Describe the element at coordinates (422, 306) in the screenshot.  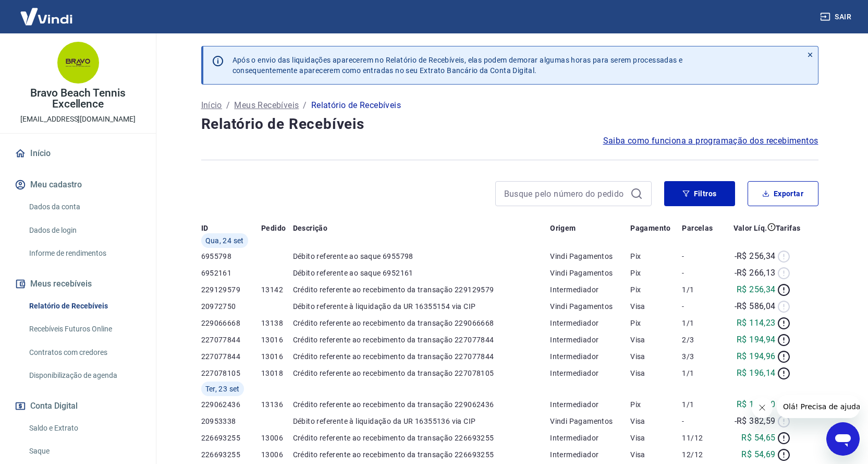
I see `p: Débito referente à liquidação da UR 16355154 via CIP` at that location.